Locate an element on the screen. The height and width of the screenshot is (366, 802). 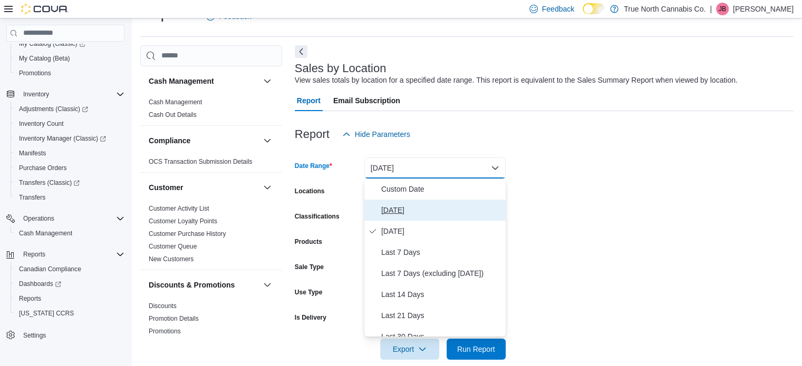
span: Run Report is located at coordinates (476, 350).